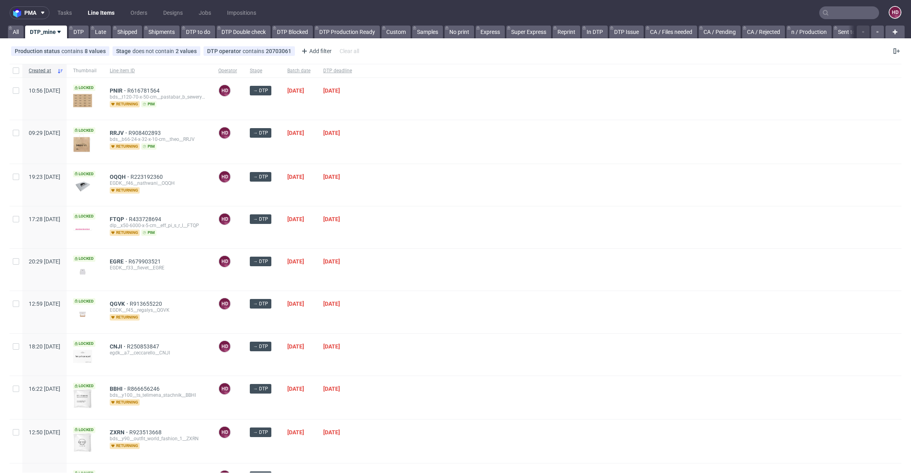  What do you see at coordinates (158, 395) in the screenshot?
I see `div: bds__y100__ts_telimena_stachnik__BBHI` at bounding box center [158, 395].